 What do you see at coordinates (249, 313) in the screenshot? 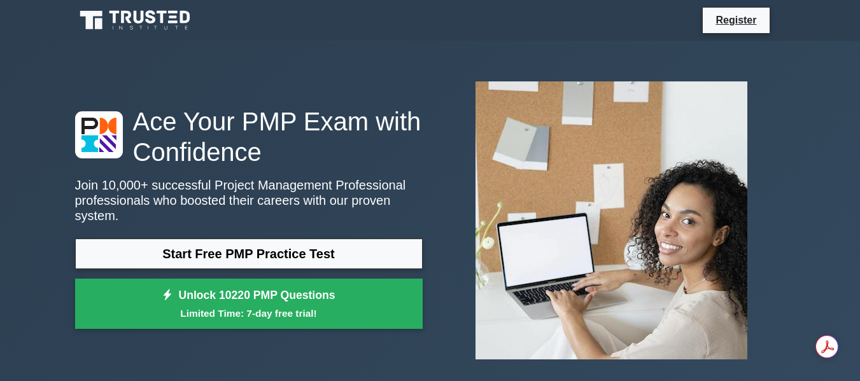
I see `small: Limited Time: 7-day free trial!` at bounding box center [249, 313].